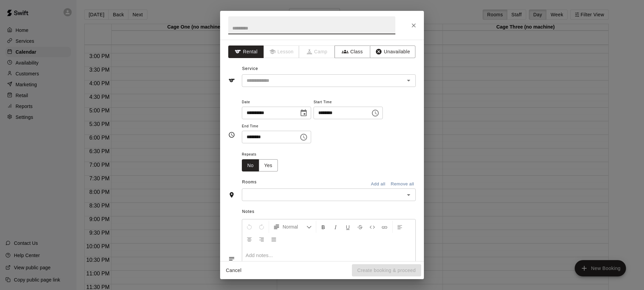  I want to click on span: Repeats, so click(263, 154).